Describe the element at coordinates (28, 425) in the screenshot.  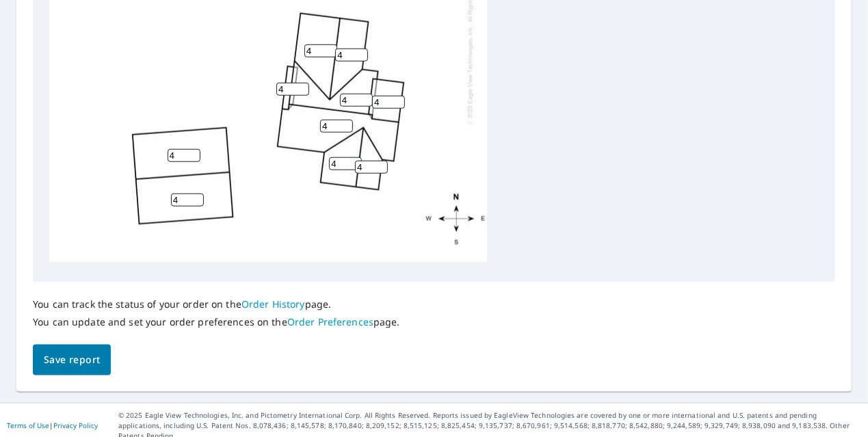
I see `a: Terms of Use` at that location.